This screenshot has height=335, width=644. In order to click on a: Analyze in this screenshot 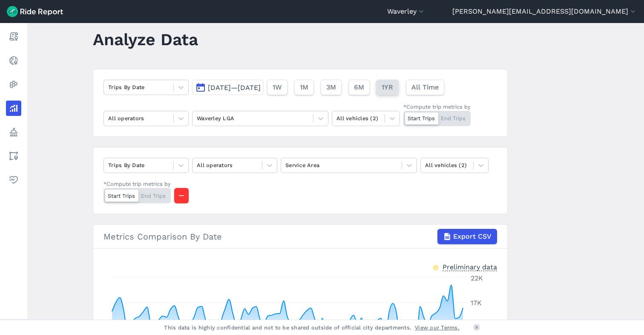, I will do `click(14, 108)`.